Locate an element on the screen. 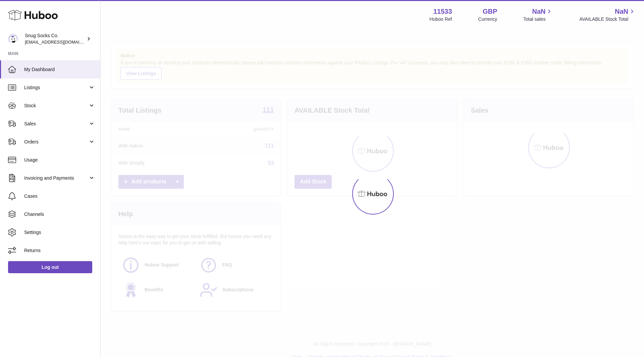 This screenshot has width=644, height=357. span: Orders is located at coordinates (56, 142).